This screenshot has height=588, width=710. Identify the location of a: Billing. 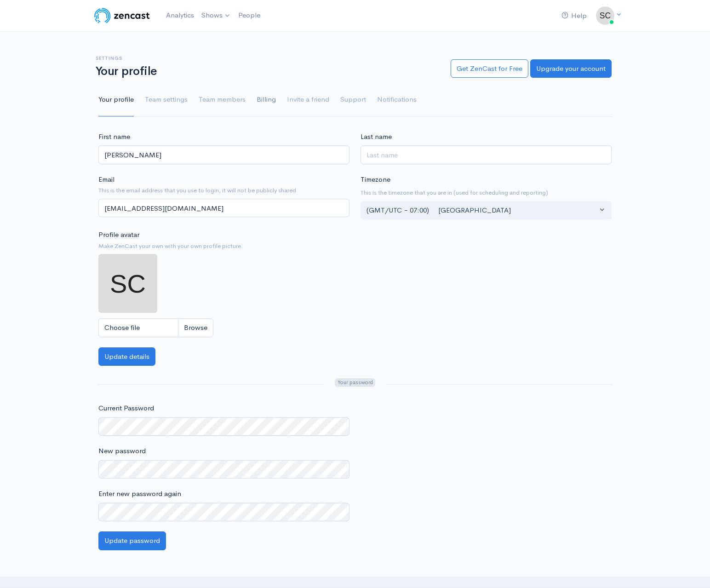
(267, 100).